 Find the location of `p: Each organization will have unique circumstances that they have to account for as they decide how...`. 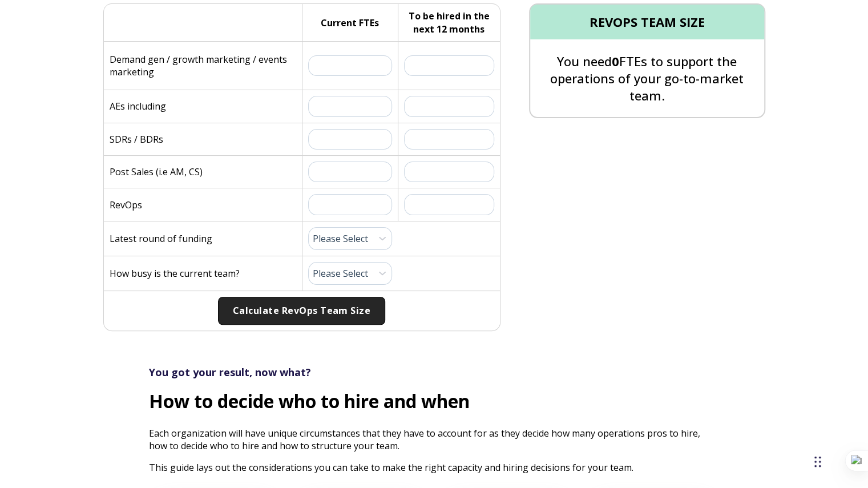

p: Each organization will have unique circumstances that they have to account for as they decide how... is located at coordinates (434, 439).